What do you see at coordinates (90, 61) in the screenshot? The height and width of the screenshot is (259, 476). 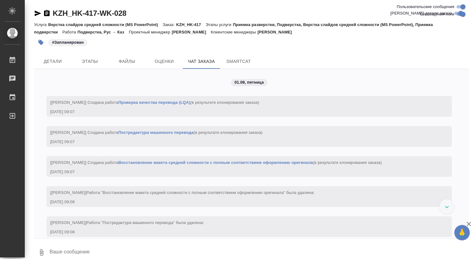 I see `span: Этапы` at bounding box center [90, 61].